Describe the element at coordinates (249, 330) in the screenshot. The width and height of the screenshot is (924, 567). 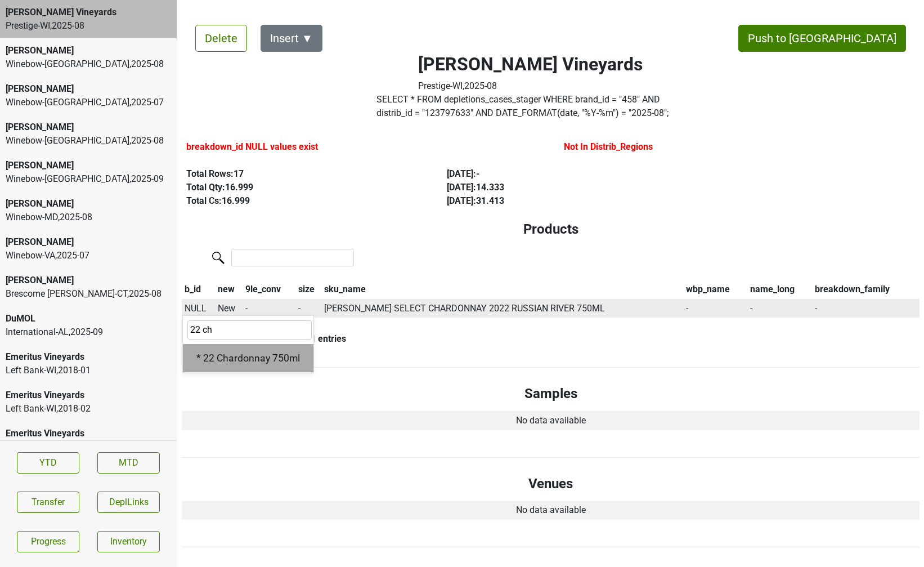
I see `input: Search...` at that location.